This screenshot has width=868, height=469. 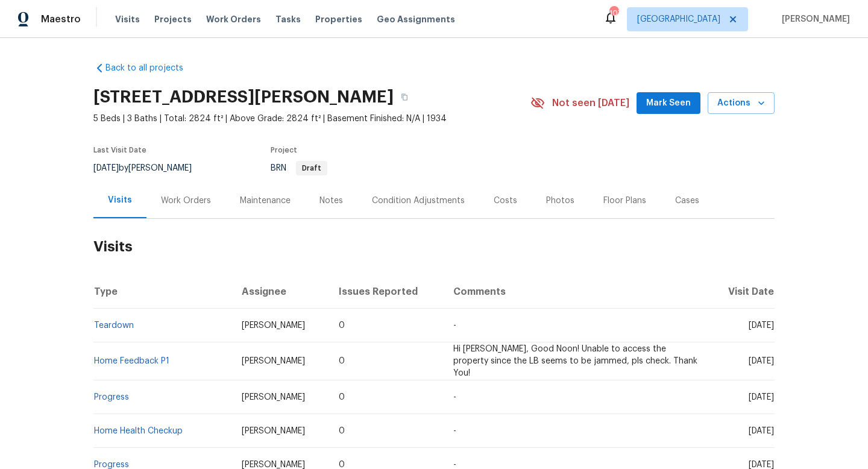 What do you see at coordinates (127, 19) in the screenshot?
I see `span: Visits` at bounding box center [127, 19].